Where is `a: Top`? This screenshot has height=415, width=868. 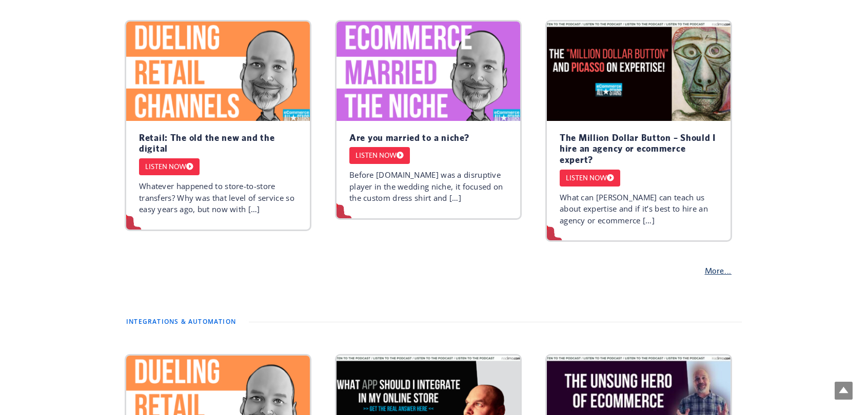 a: Top is located at coordinates (844, 391).